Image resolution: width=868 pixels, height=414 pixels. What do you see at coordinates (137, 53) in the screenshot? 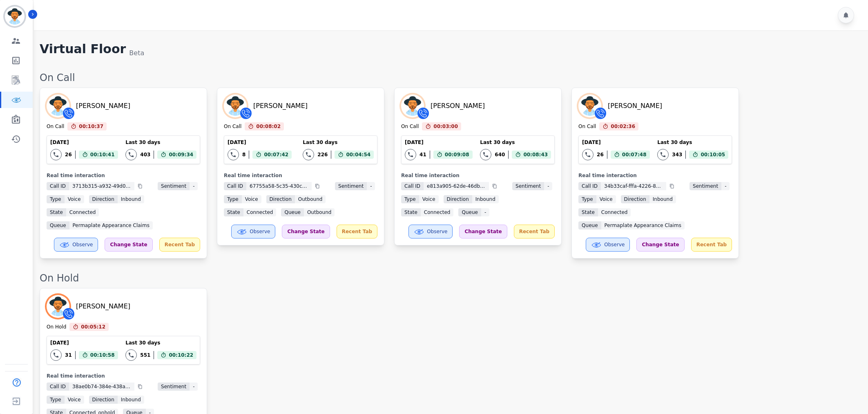
I see `div: Beta` at bounding box center [137, 53].